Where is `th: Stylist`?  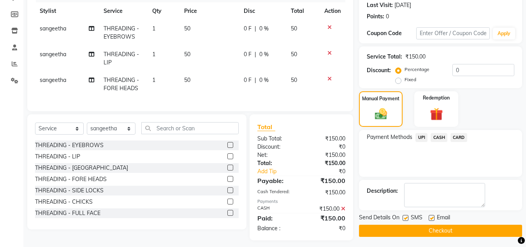 th: Stylist is located at coordinates (67, 11).